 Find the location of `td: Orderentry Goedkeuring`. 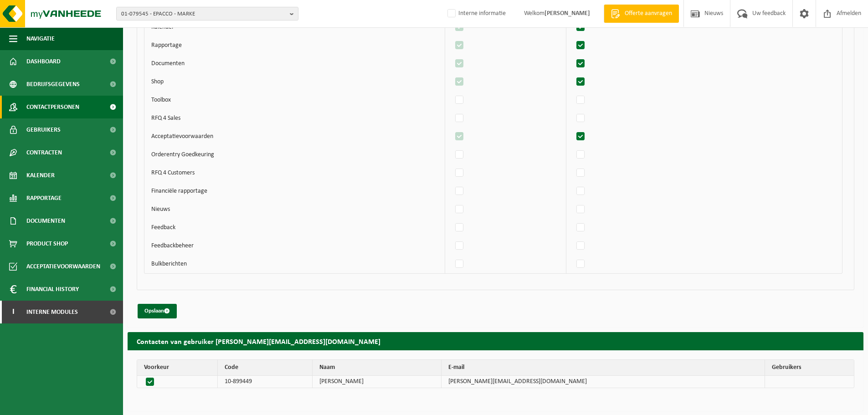

td: Orderentry Goedkeuring is located at coordinates (295, 155).